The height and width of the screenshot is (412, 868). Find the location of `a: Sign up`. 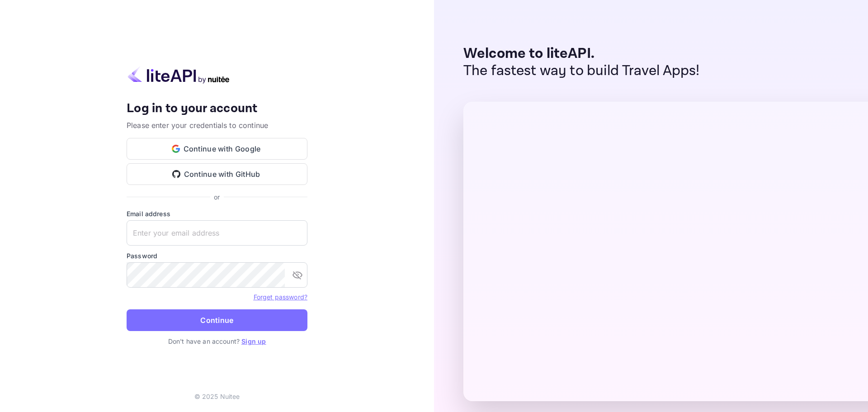

a: Sign up is located at coordinates (254, 341).